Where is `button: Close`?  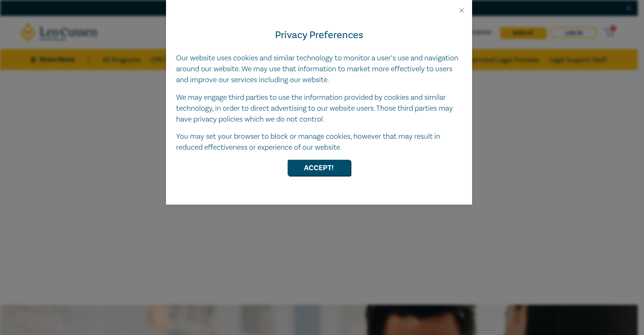 button: Close is located at coordinates (462, 11).